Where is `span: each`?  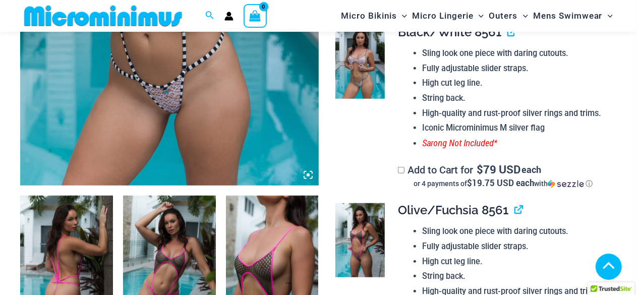 span: each is located at coordinates (531, 170).